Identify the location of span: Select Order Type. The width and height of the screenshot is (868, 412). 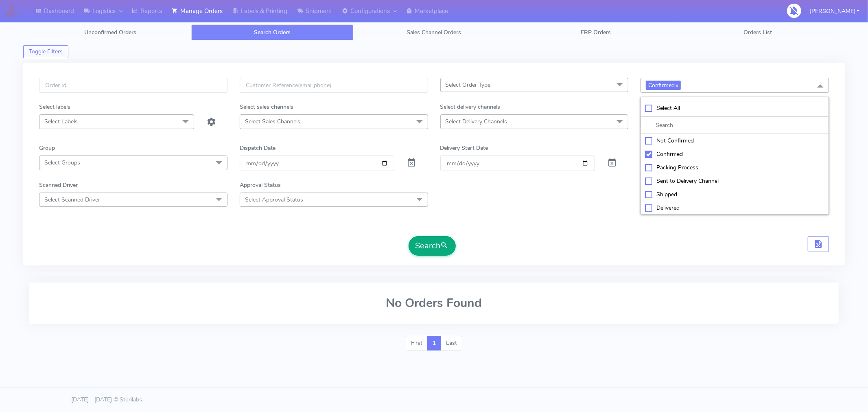
(468, 85).